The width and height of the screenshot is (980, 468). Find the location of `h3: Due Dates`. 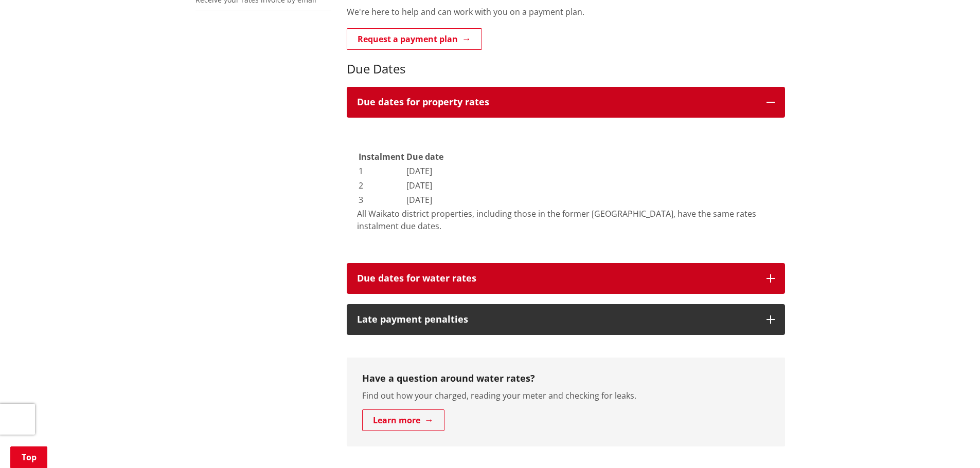

h3: Due Dates is located at coordinates (566, 69).